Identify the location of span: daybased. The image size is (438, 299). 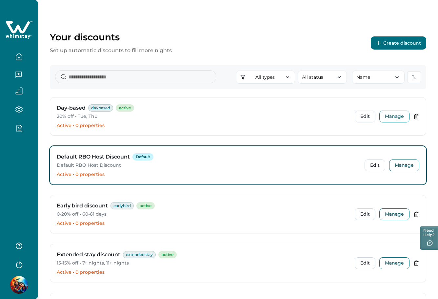
(101, 108).